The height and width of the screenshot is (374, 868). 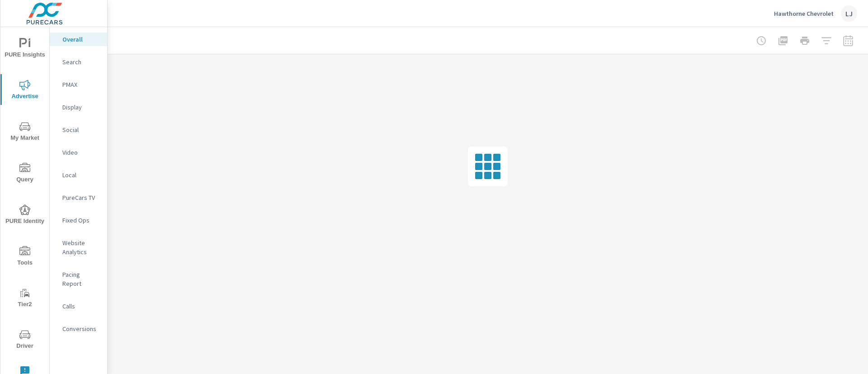 I want to click on p: Website Analytics, so click(x=81, y=247).